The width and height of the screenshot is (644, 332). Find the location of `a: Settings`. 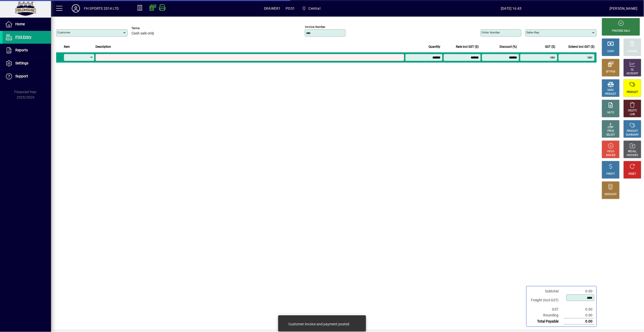

a: Settings is located at coordinates (27, 63).